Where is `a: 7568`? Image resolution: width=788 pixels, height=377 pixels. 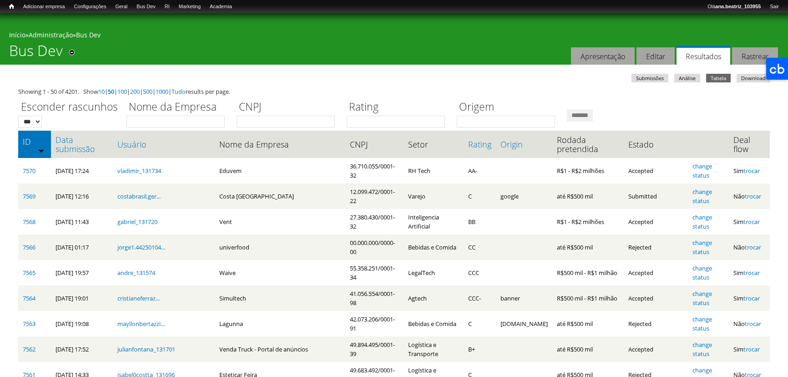
a: 7568 is located at coordinates (29, 222).